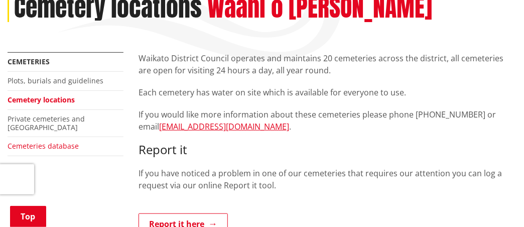 This screenshot has height=227, width=524. Describe the element at coordinates (327, 64) in the screenshot. I see `p: Waikato District Council operates and maintains 20 cemeteries across the district, all cemeteries...` at that location.